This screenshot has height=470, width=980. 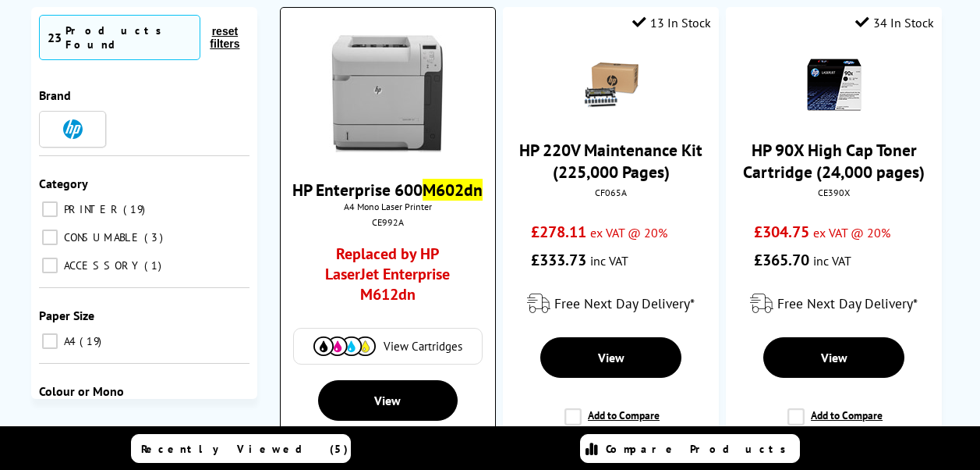 I want to click on a: Compare Products, so click(x=690, y=447).